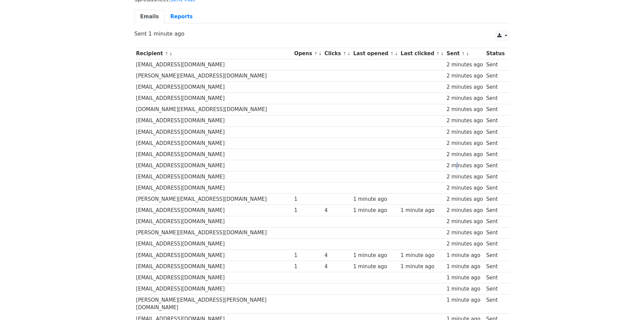 This screenshot has width=644, height=320. Describe the element at coordinates (464, 54) in the screenshot. I see `th: Sent` at that location.